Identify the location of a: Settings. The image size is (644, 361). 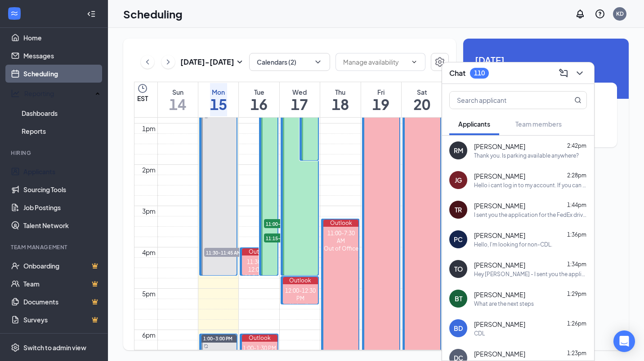
(440, 62).